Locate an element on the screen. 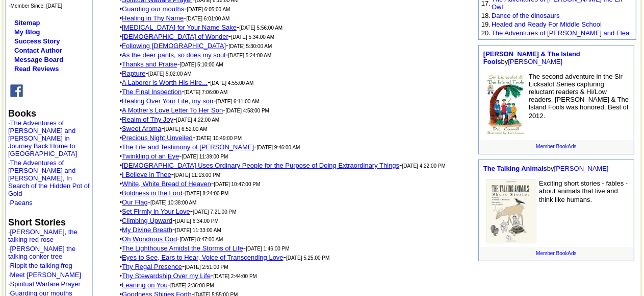  a: Sitemap is located at coordinates (27, 23).